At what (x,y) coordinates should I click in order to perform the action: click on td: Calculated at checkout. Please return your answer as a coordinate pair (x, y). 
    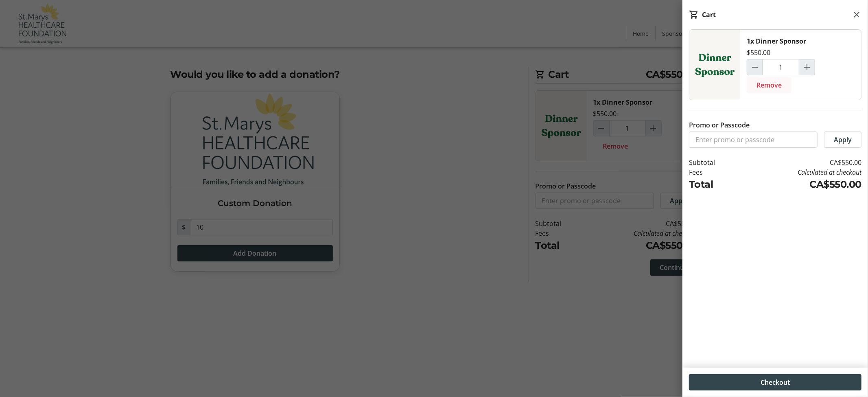
    Looking at the image, I should click on (800, 172).